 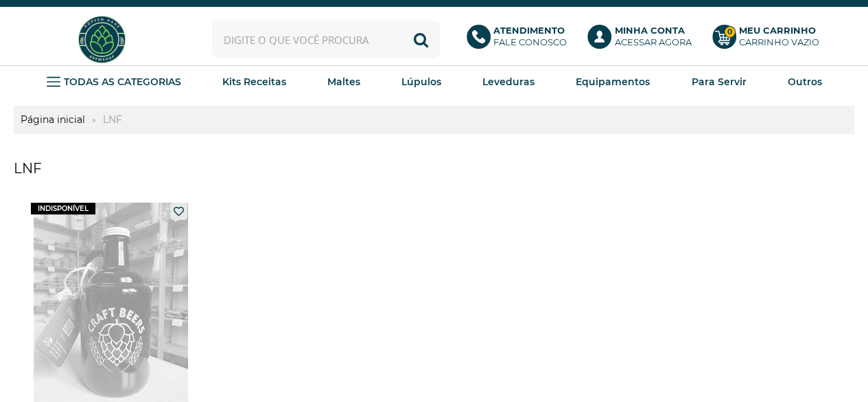 I want to click on p: Acessar agora, so click(x=653, y=36).